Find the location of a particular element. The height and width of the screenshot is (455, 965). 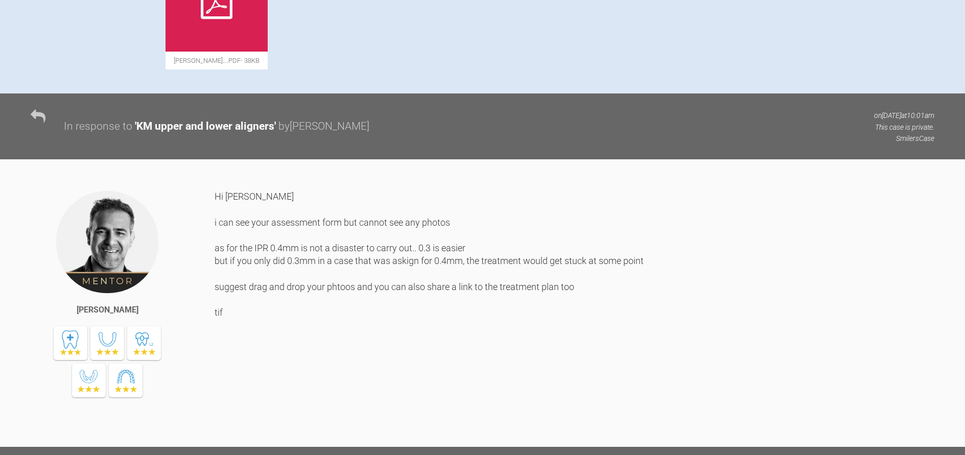

p: This case is private. is located at coordinates (904, 127).